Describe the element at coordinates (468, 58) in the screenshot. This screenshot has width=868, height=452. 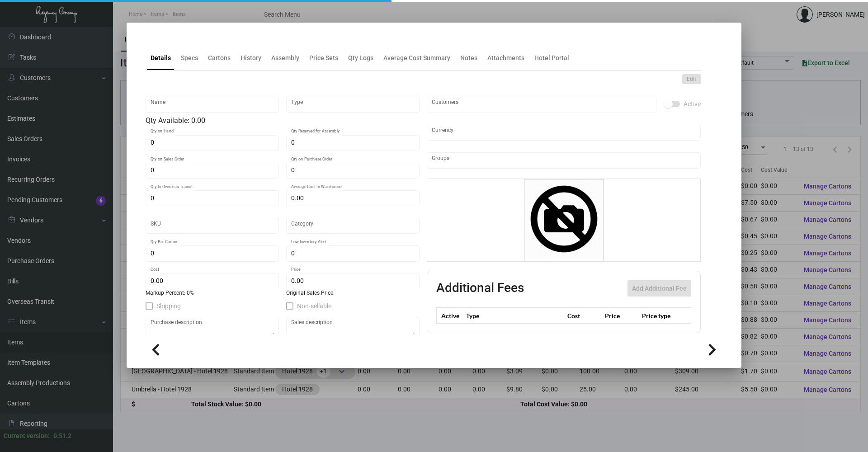
I see `div: Notes` at that location.